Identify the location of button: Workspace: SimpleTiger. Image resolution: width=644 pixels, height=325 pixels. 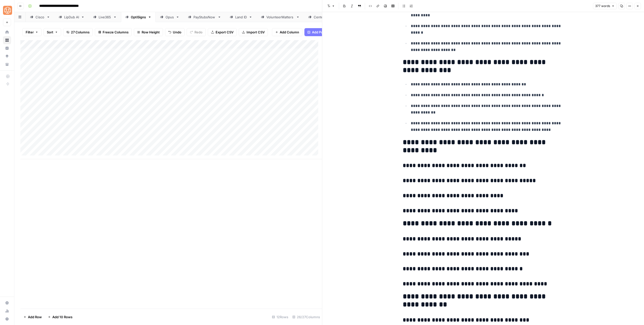
(7, 10).